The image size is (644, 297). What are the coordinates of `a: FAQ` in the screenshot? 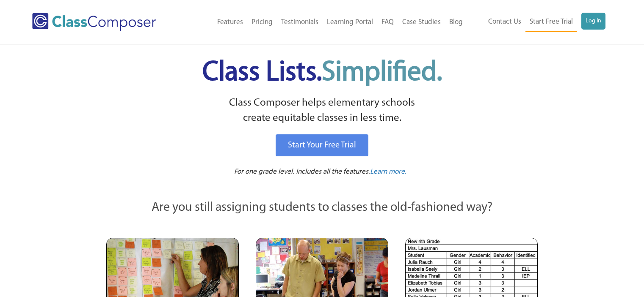 It's located at (387, 23).